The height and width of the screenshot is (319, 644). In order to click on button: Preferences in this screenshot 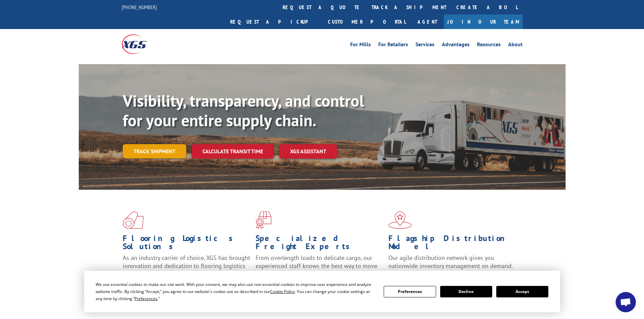, I will do `click(410, 292)`.